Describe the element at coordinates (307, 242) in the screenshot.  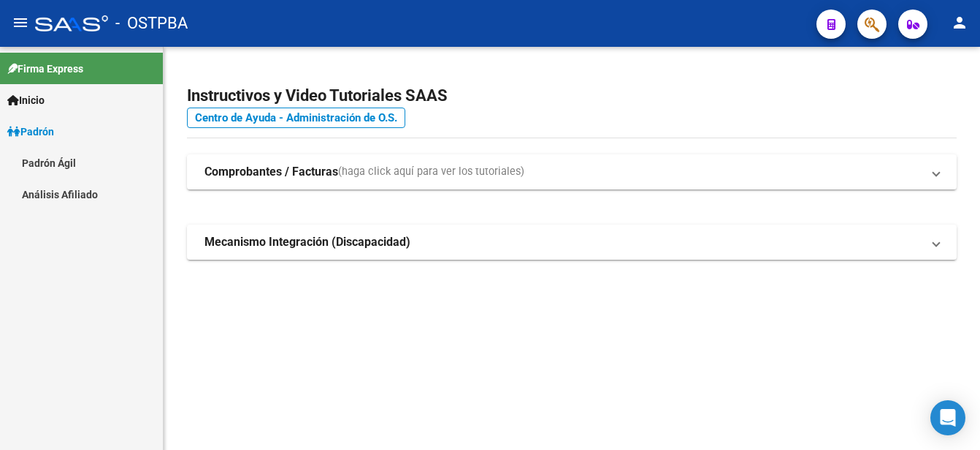
I see `strong: Mecanismo Integración (Discapacidad)` at that location.